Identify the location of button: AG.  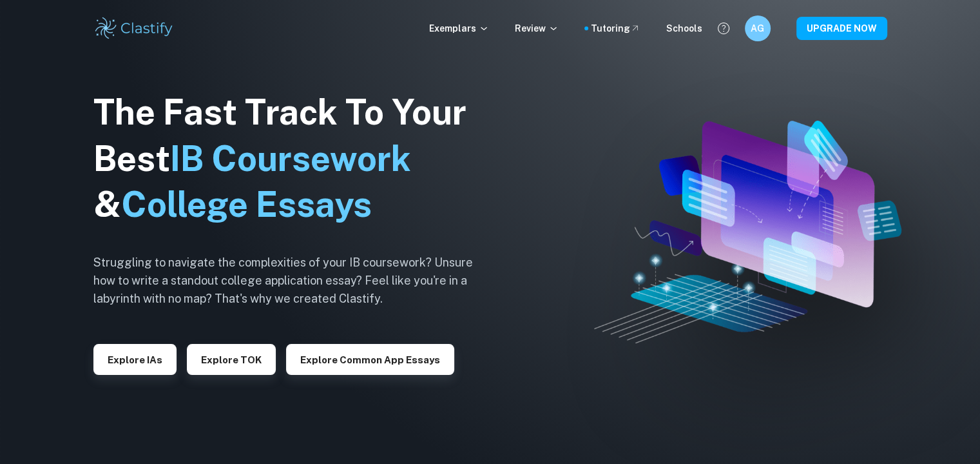
(758, 29).